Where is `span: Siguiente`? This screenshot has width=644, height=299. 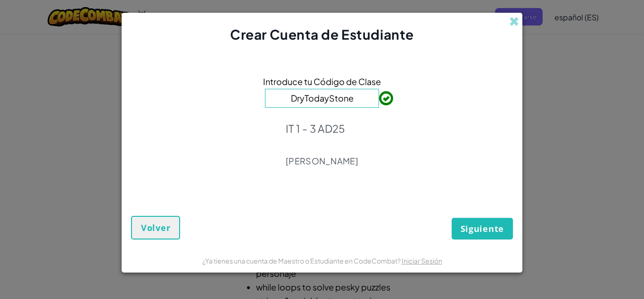
span: Siguiente is located at coordinates (483, 229).